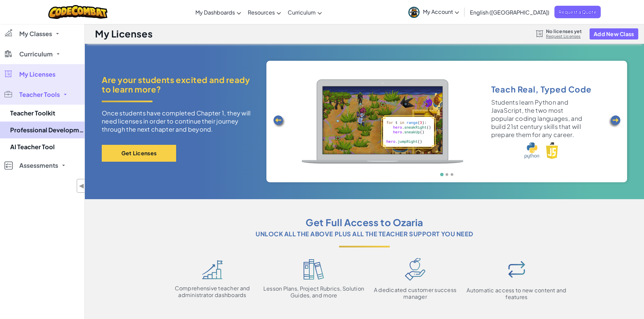 This screenshot has height=319, width=644. I want to click on span: My Dashboards, so click(215, 12).